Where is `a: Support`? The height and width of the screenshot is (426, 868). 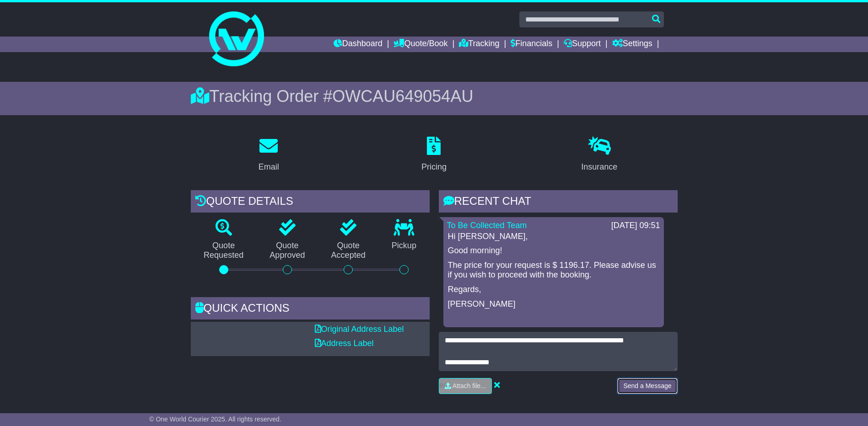
a: Support is located at coordinates (582, 44).